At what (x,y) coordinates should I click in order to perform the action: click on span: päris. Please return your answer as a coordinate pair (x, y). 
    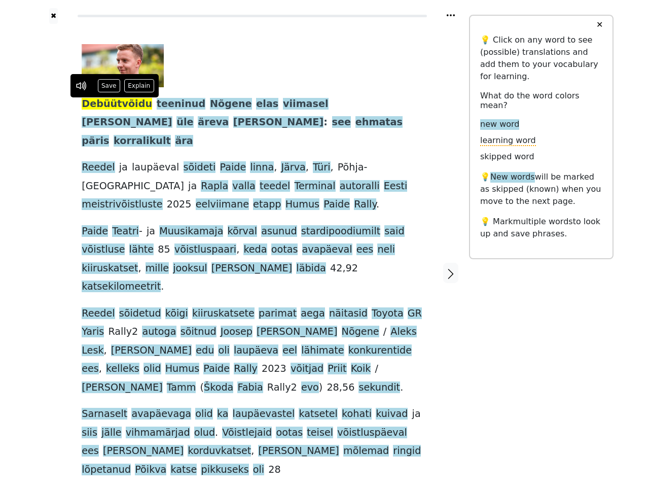
    Looking at the image, I should click on (95, 141).